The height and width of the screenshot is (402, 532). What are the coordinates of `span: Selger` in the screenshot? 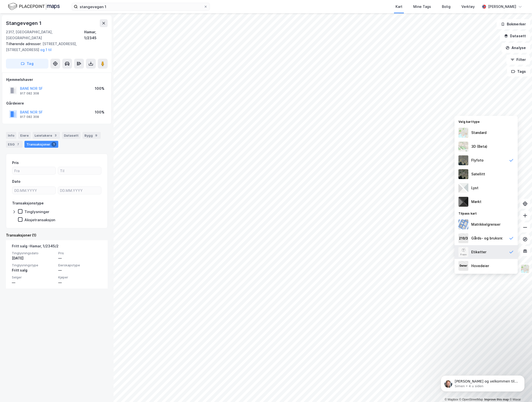 It's located at (34, 277).